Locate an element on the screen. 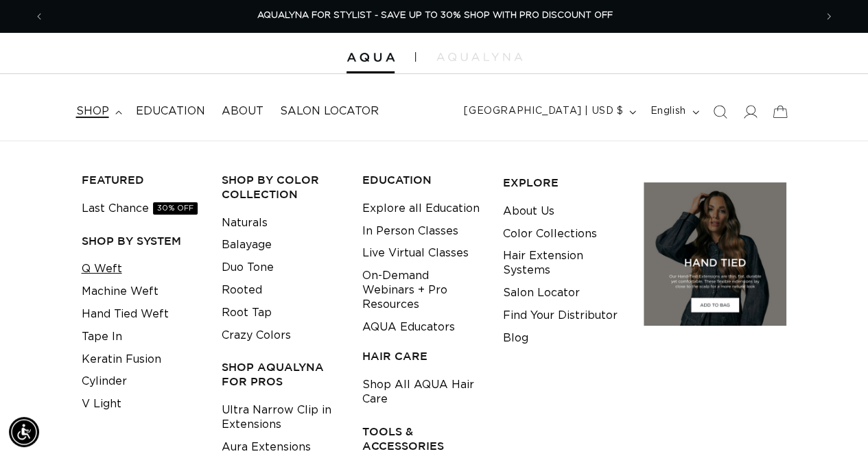 This screenshot has width=868, height=456. a: Naturals is located at coordinates (244, 222).